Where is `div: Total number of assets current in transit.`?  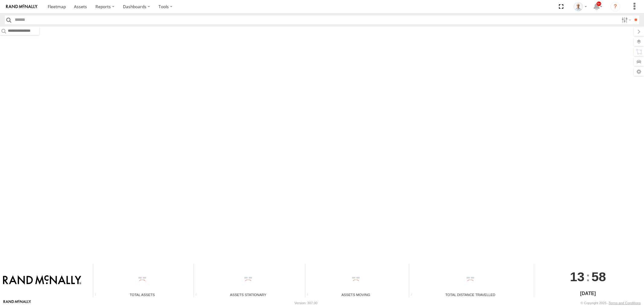 div: Total number of assets current in transit. is located at coordinates (310, 295).